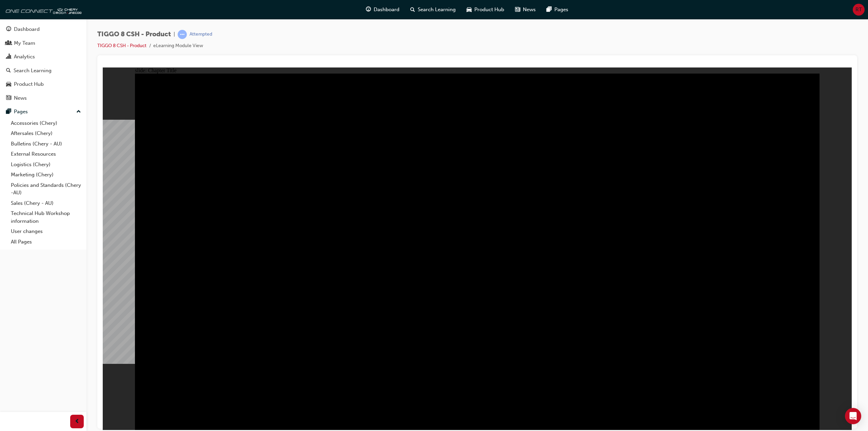  I want to click on a: Aftersales (Chery), so click(46, 133).